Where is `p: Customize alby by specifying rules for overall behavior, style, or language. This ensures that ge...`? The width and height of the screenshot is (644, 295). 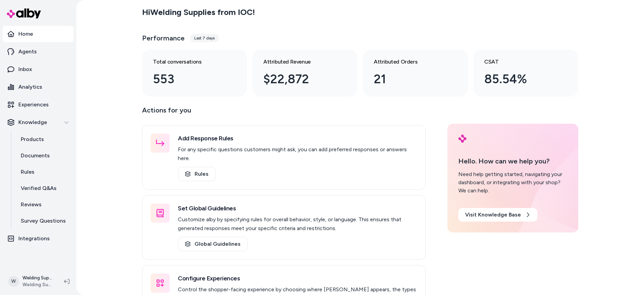
p: Customize alby by specifying rules for overall behavior, style, or language. This ensures that ge... is located at coordinates (297, 224).